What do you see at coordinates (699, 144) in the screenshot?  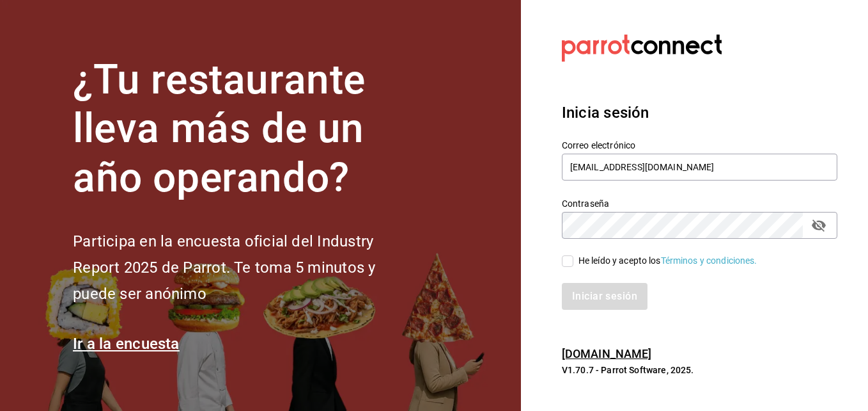 I see `label: Correo electrónico` at bounding box center [699, 144].